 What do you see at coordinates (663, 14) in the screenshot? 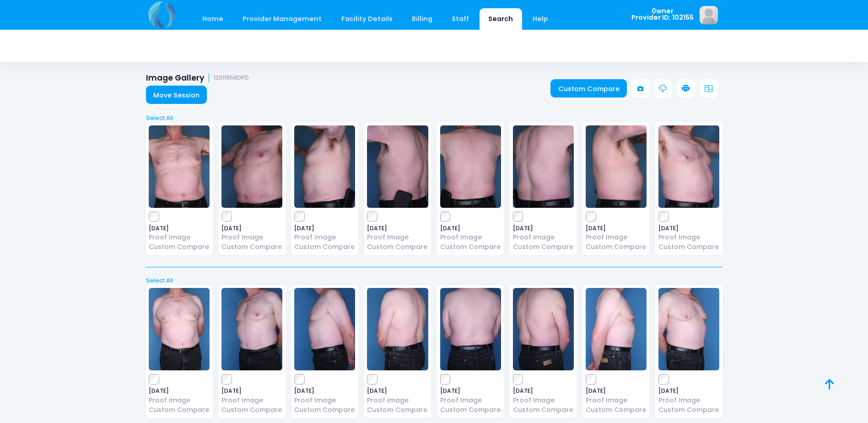
I see `span: 0wner Provider ID: 102155` at bounding box center [663, 14].